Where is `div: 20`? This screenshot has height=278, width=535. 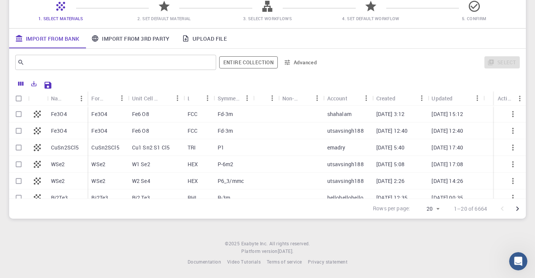 div: 20 is located at coordinates (427, 209).